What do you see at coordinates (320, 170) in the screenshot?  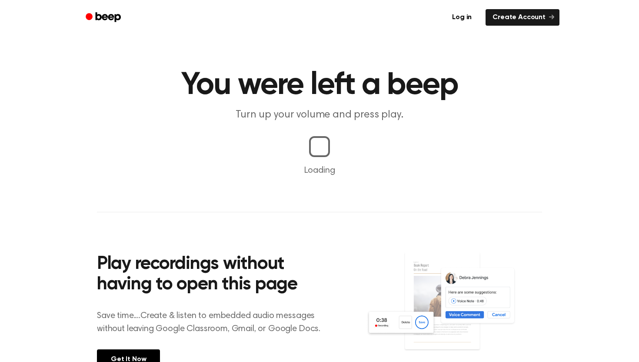 I see `p: Loading` at bounding box center [320, 170].